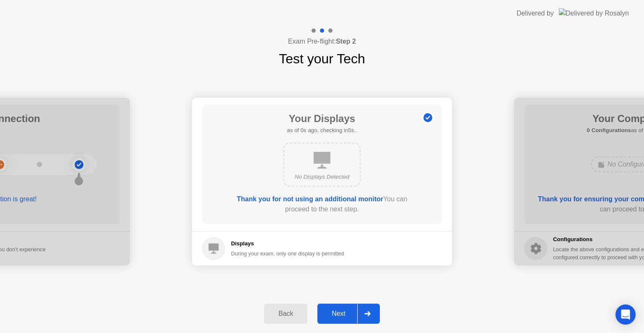  What do you see at coordinates (286, 314) in the screenshot?
I see `button: Back` at bounding box center [286, 314].